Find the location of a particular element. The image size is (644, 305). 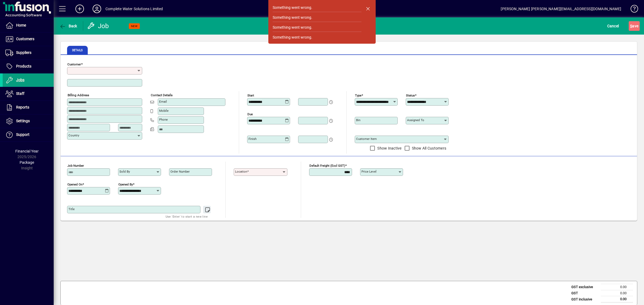

mat-label: Price Level is located at coordinates (369, 172).